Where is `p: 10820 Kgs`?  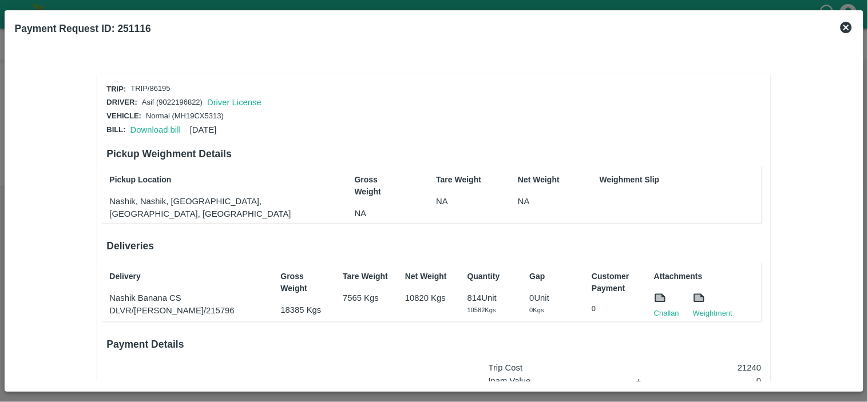
p: 10820 Kgs is located at coordinates (430, 298).